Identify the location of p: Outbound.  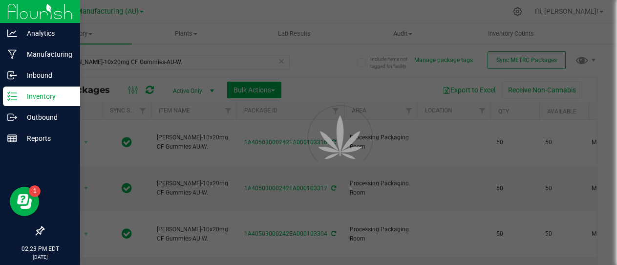
(46, 117).